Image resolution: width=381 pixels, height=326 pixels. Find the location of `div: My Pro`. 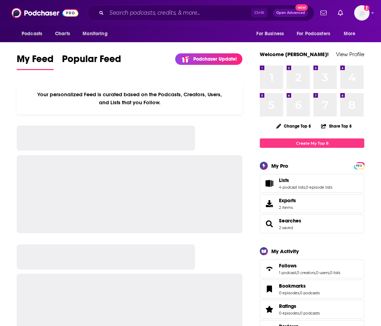

div: My Pro is located at coordinates (280, 165).